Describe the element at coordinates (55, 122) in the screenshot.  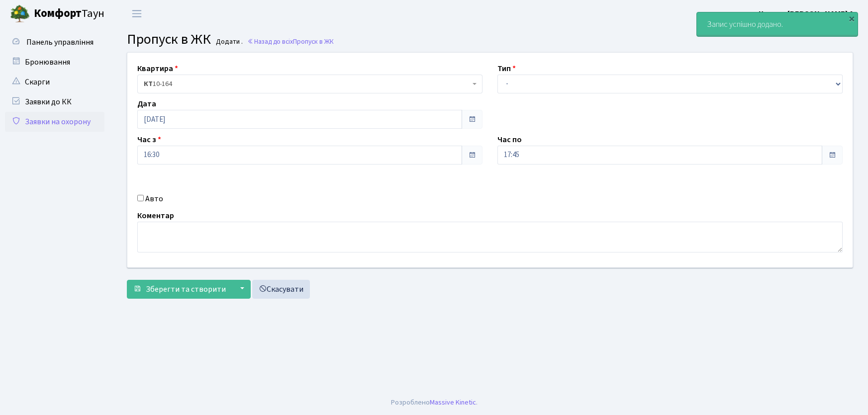
I see `a: Заявки на охорону` at that location.